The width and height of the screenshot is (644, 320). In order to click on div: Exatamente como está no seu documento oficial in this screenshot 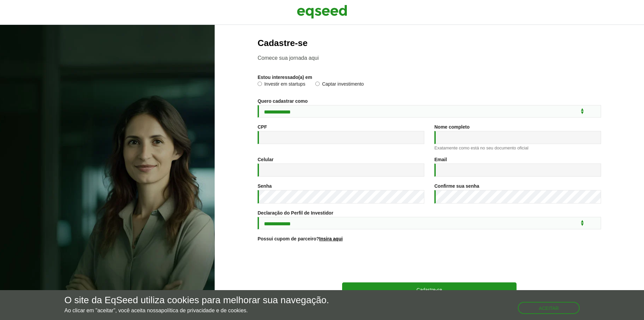, I will do `click(517, 148)`.